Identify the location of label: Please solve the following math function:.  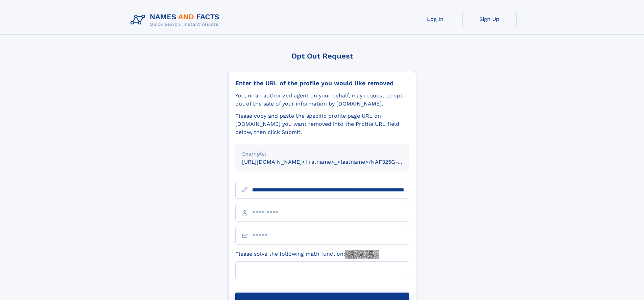
(307, 254).